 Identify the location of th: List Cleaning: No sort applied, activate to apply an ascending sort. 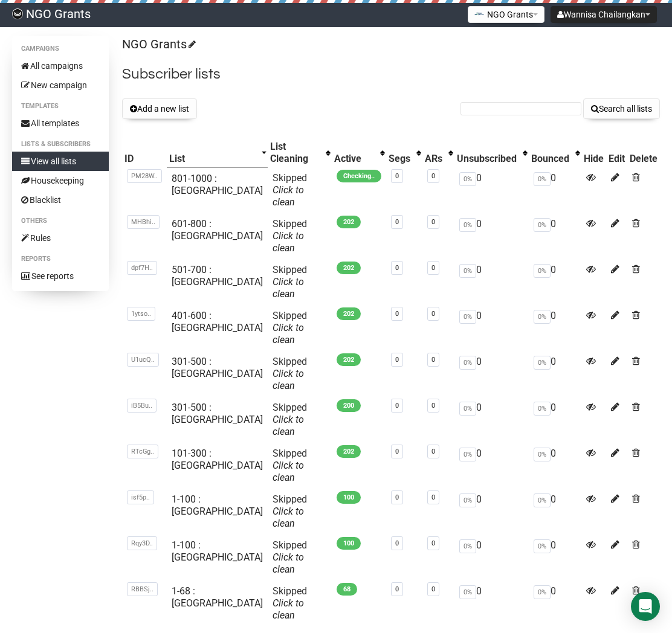
(300, 153).